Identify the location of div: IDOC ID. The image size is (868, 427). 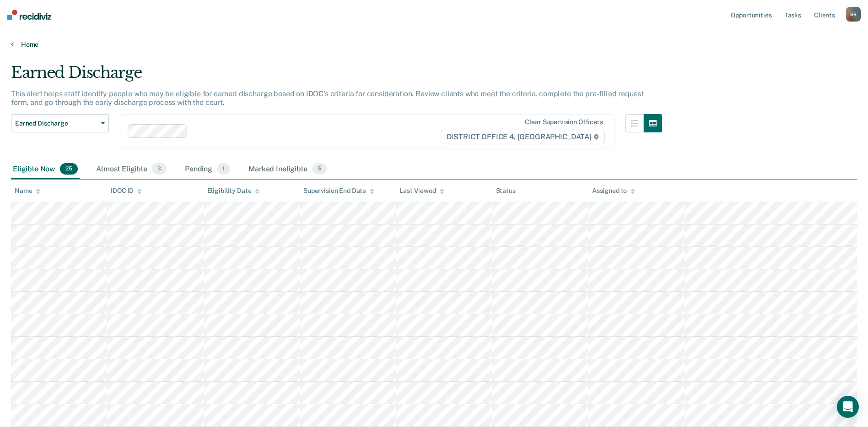
(127, 191).